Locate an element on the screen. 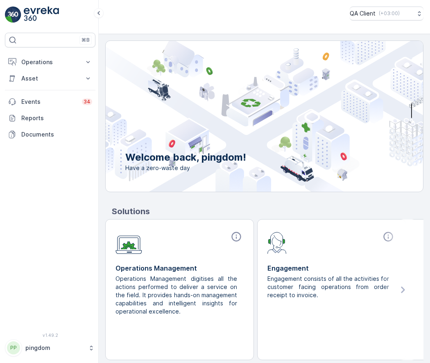  p: Reports is located at coordinates (56, 118).